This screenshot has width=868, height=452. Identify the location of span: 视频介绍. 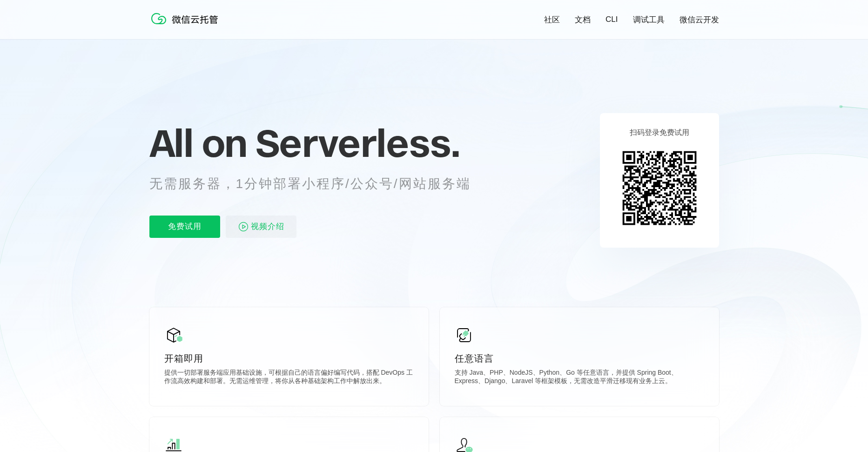
(268, 226).